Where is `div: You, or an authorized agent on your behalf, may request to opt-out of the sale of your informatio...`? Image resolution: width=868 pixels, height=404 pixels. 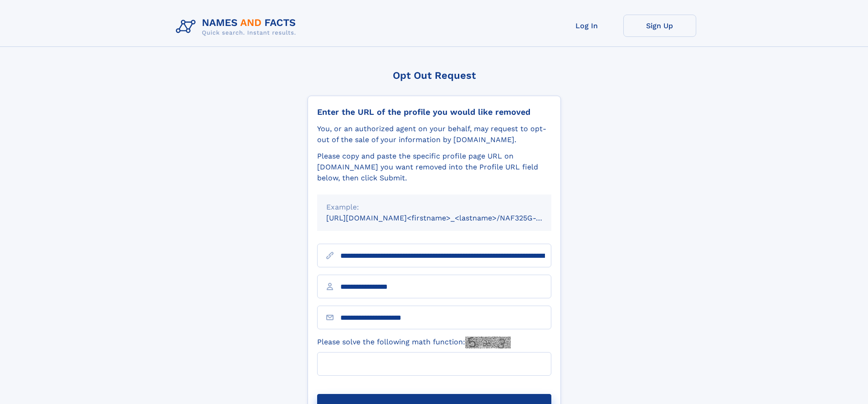 div: You, or an authorized agent on your behalf, may request to opt-out of the sale of your informatio... is located at coordinates (434, 135).